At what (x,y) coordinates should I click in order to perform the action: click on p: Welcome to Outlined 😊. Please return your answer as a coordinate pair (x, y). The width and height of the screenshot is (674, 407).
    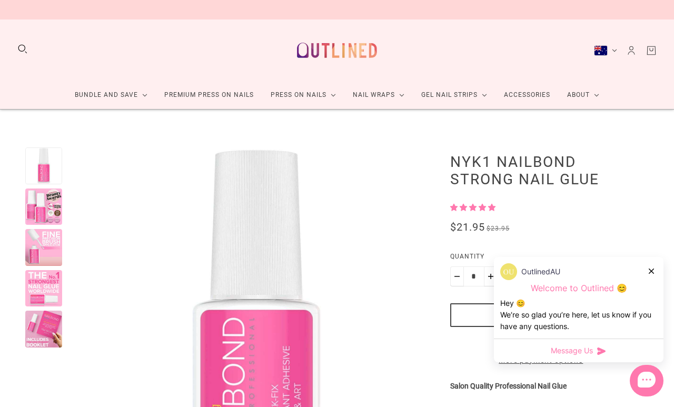
    Looking at the image, I should click on (579, 288).